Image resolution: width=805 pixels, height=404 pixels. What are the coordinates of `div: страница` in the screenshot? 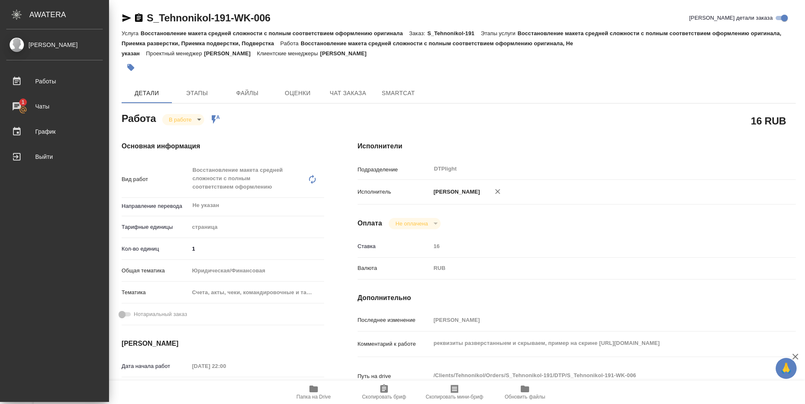 It's located at (257, 227).